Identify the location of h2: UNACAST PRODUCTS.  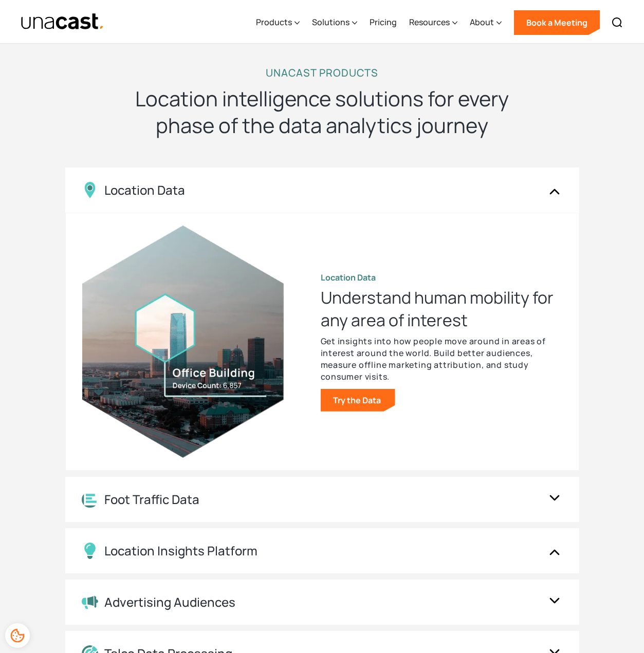
(322, 73).